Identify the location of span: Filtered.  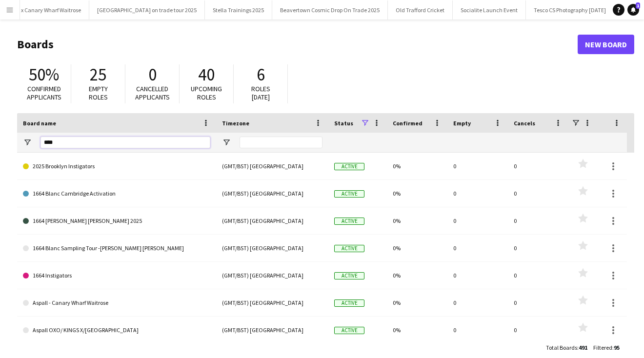
(602, 348).